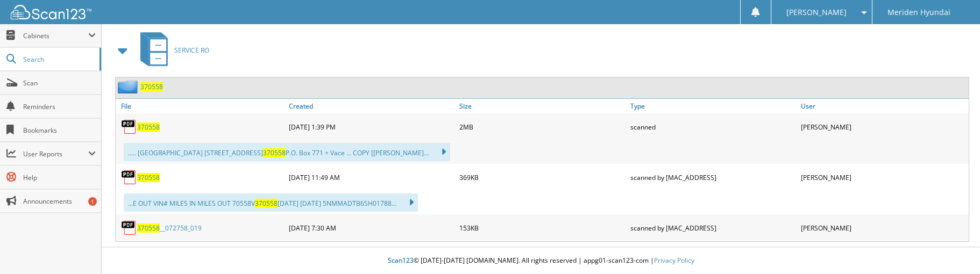 Image resolution: width=980 pixels, height=274 pixels. I want to click on div: Chat Widget, so click(953, 248).